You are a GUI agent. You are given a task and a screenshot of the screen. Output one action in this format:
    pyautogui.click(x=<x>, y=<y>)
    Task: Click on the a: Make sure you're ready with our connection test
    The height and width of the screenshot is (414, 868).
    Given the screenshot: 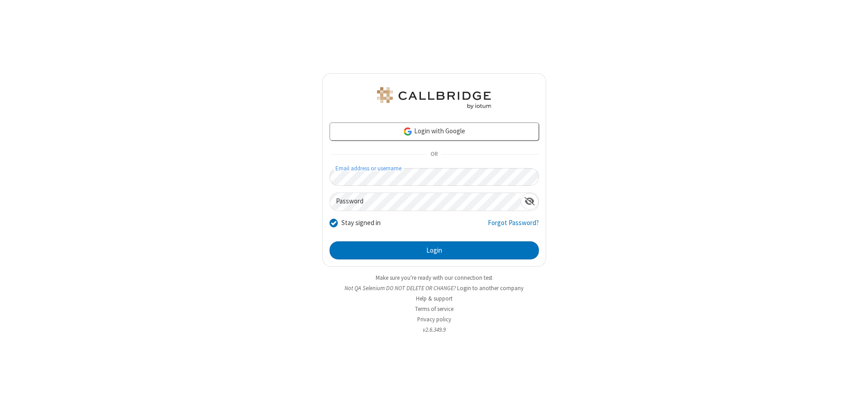 What is the action you would take?
    pyautogui.click(x=434, y=277)
    